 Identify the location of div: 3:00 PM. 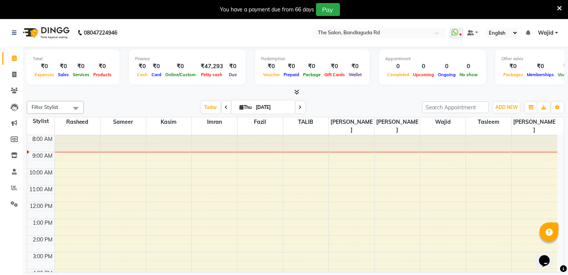
(43, 256).